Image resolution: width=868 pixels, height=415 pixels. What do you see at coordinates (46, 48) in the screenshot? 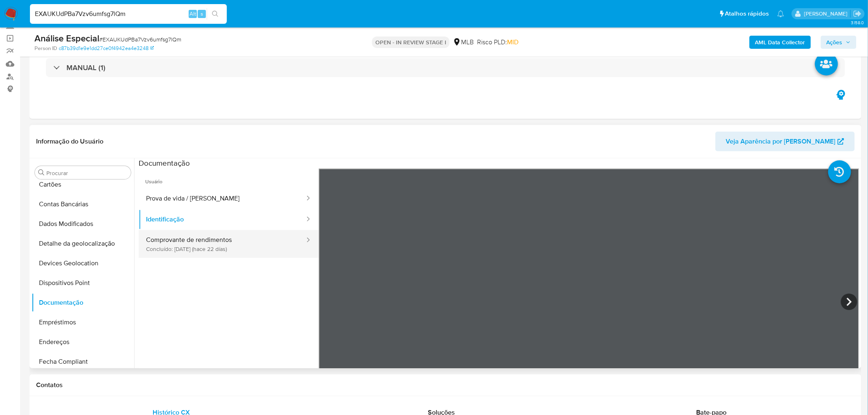
I see `b: Person ID` at bounding box center [46, 48].